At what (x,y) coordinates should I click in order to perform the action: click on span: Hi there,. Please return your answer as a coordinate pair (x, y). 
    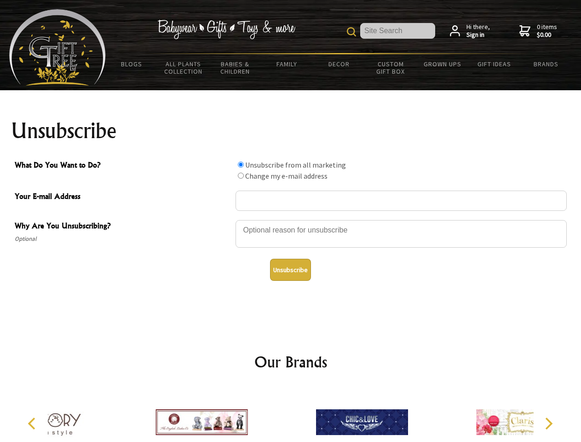
    Looking at the image, I should click on (478, 31).